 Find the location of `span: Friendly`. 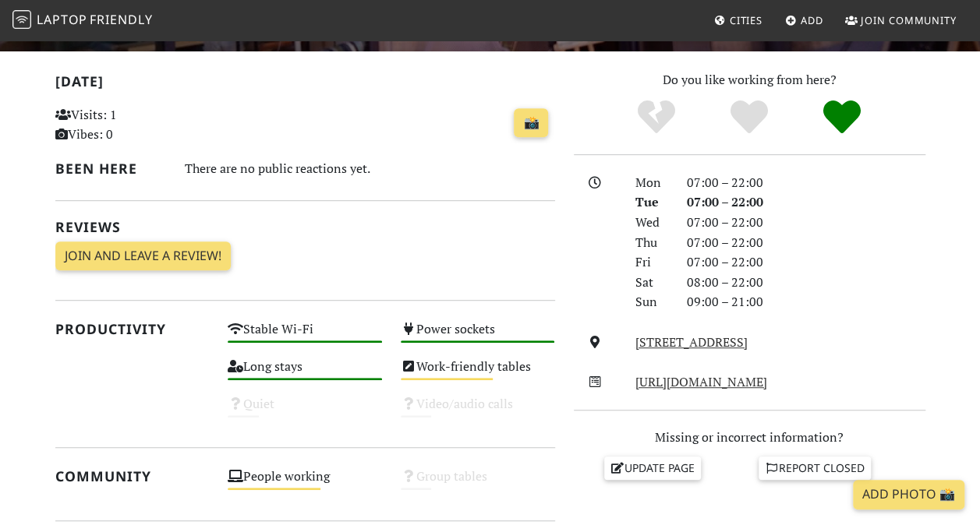

span: Friendly is located at coordinates (120, 19).